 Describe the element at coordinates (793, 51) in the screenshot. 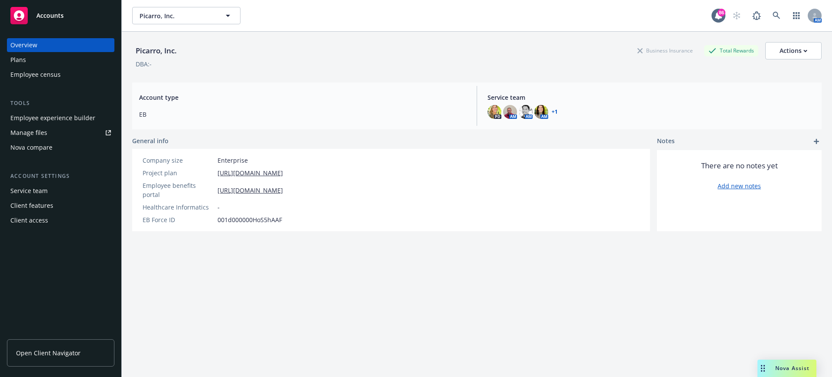

I see `div: Actions` at that location.